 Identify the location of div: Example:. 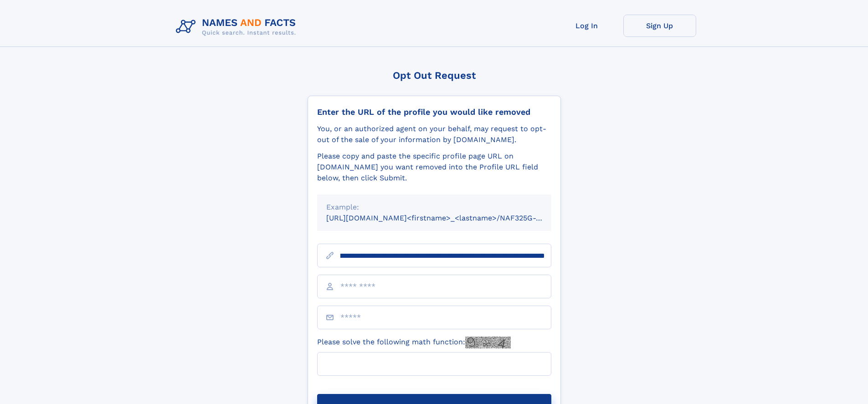
(434, 207).